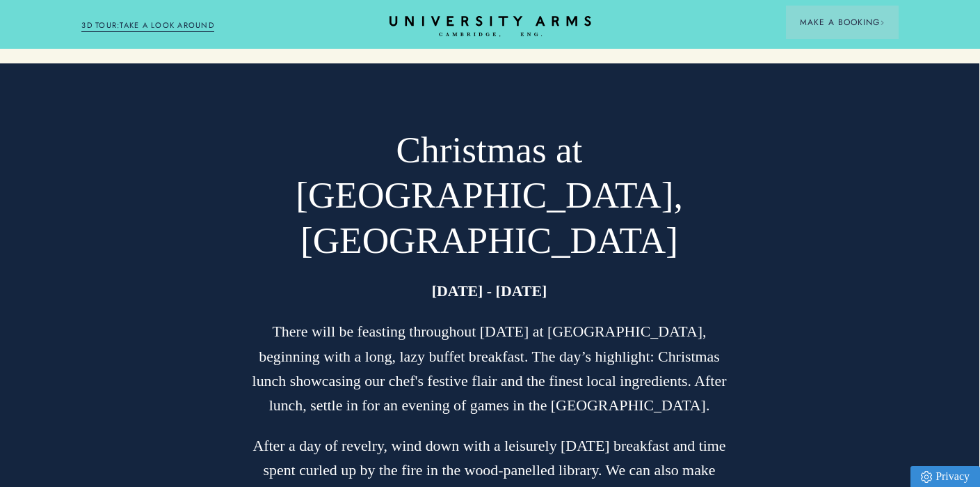 The width and height of the screenshot is (980, 487). I want to click on a: Home, so click(491, 26).